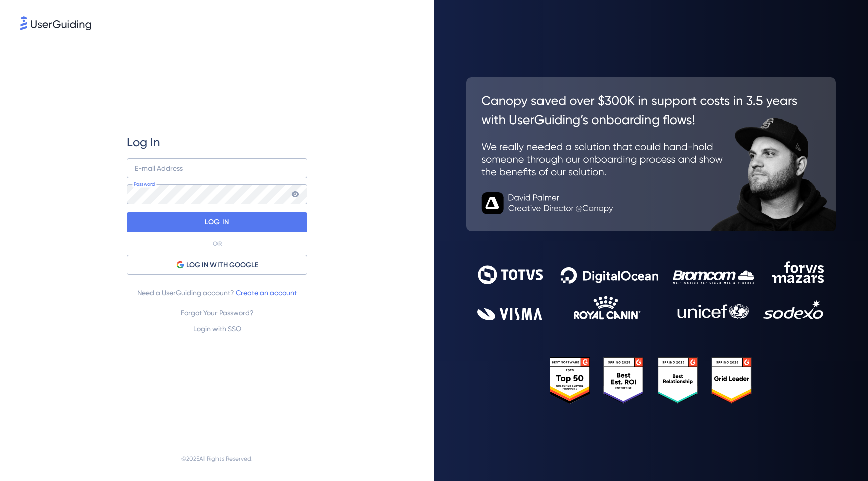 The image size is (868, 481). Describe the element at coordinates (217, 168) in the screenshot. I see `input: example@company.com` at that location.